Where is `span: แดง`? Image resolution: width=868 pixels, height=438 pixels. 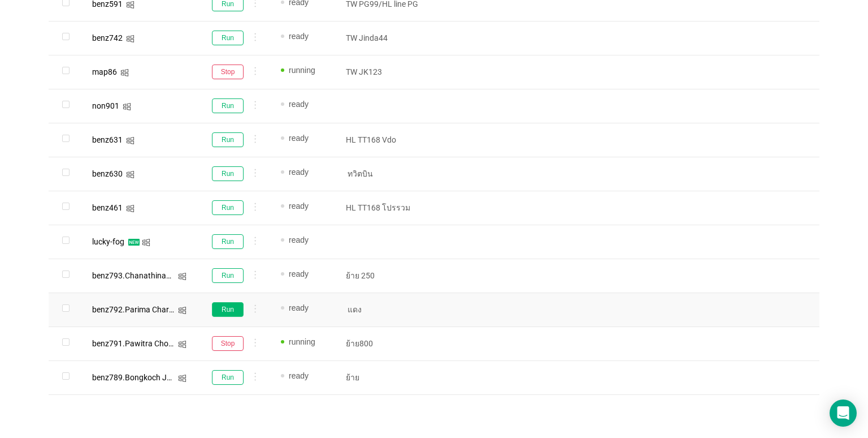 span: แดง is located at coordinates (354, 309).